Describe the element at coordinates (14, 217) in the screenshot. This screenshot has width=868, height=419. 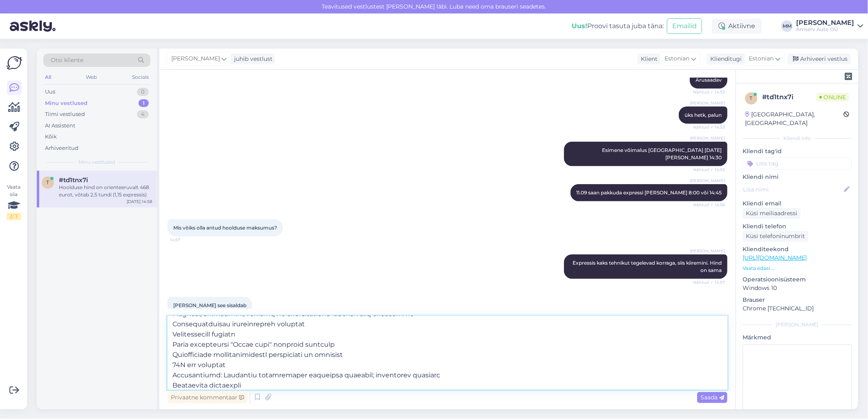
I see `div: 2 / 3` at that location.